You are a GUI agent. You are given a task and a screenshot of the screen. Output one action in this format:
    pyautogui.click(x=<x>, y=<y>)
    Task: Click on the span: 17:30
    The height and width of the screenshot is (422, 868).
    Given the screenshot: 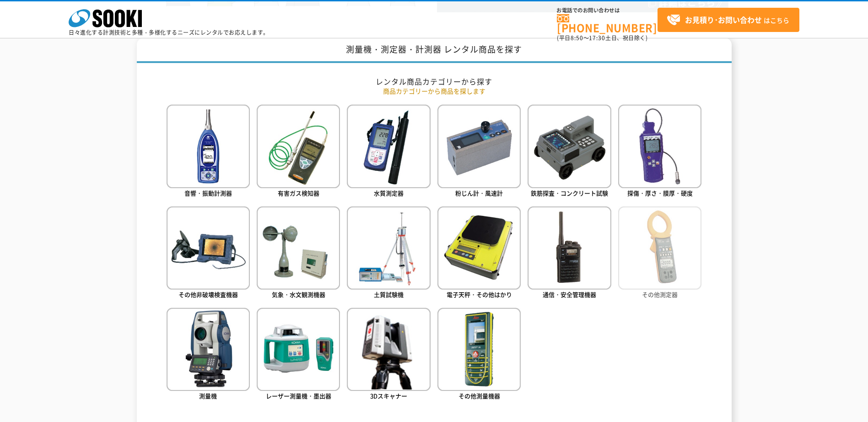 What is the action you would take?
    pyautogui.click(x=597, y=38)
    